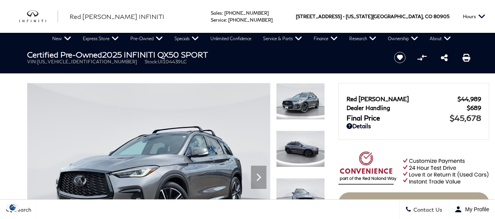 The height and width of the screenshot is (219, 495). What do you see at coordinates (216, 13) in the screenshot?
I see `span: Sales` at bounding box center [216, 13].